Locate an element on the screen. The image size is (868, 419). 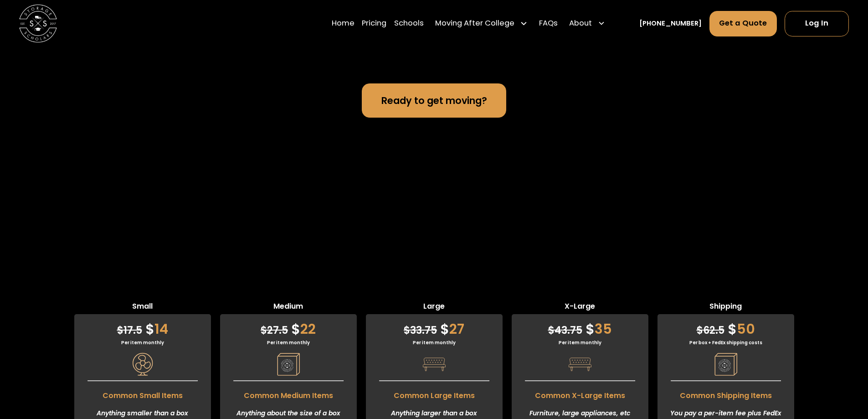
span: Common Large Items is located at coordinates (434, 394).